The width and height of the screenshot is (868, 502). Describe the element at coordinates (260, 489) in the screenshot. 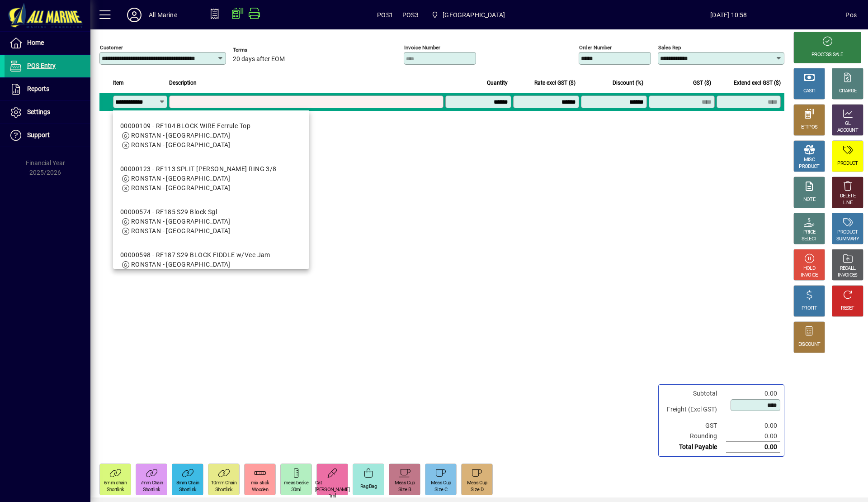

I see `div: Wooden` at that location.